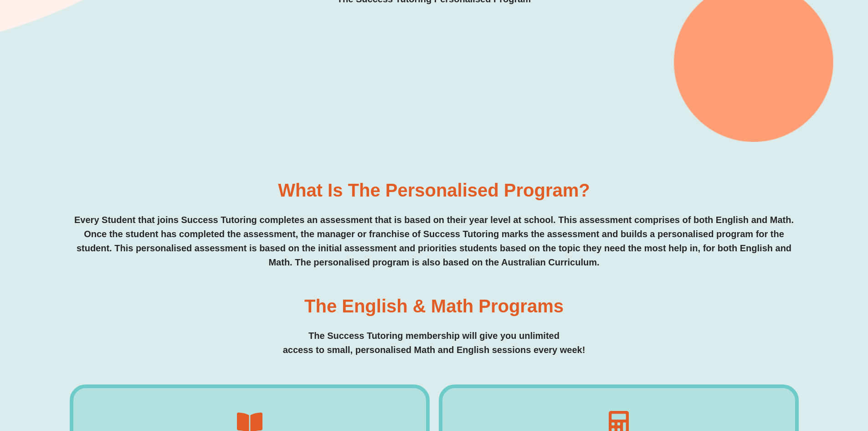 This screenshot has width=868, height=431. Describe the element at coordinates (434, 343) in the screenshot. I see `p: The Success Tutoring membership will give you unlimited access to small, personalised Math and En...` at that location.